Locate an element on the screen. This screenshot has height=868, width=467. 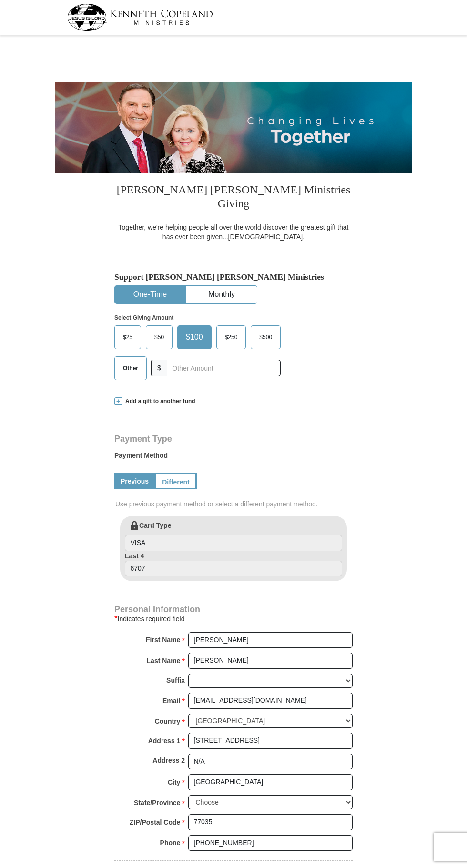
button: One-Time is located at coordinates (150, 294).